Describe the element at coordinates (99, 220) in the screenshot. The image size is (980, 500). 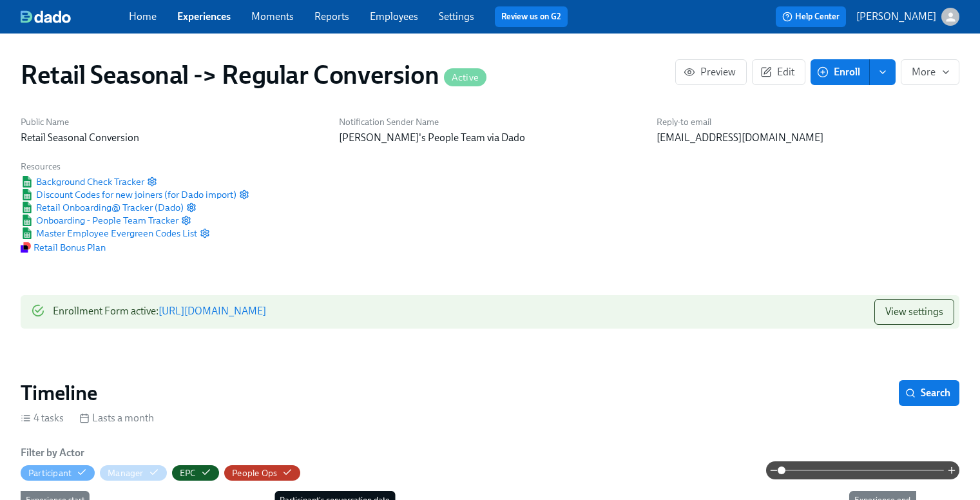
I see `a: Google SheetOnboarding - People Team Tracker` at that location.